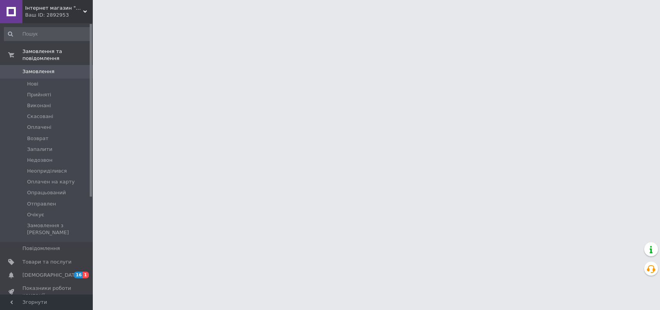 This screenshot has width=660, height=310. I want to click on span: Прийняті, so click(39, 95).